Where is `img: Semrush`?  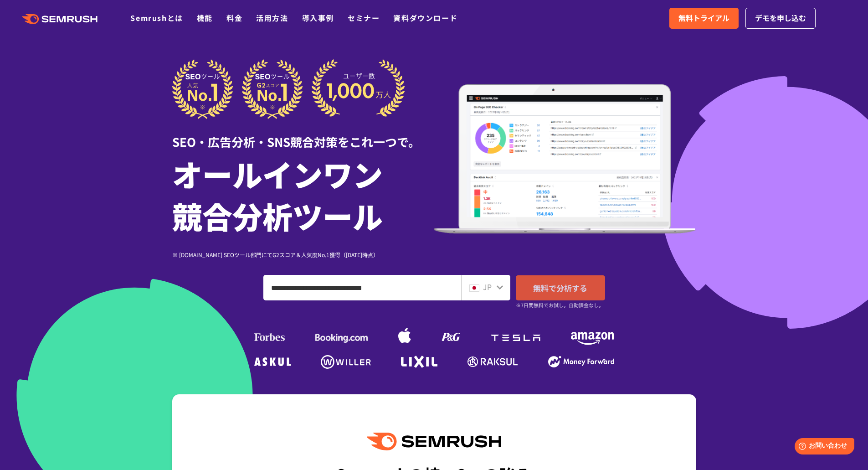 img: Semrush is located at coordinates (434, 441).